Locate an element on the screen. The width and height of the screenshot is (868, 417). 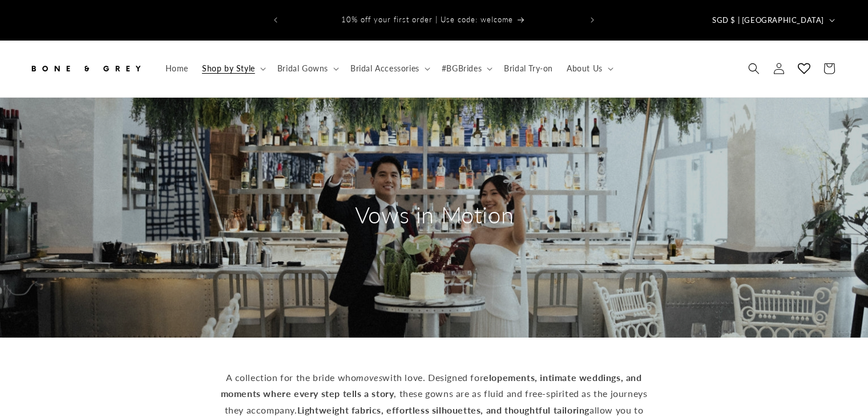
span: About Us is located at coordinates (584, 68).